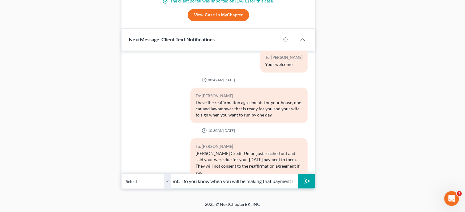 Image resolution: width=465 pixels, height=212 pixels. What do you see at coordinates (218, 15) in the screenshot?
I see `a: View Case in MyChapter` at bounding box center [218, 15].